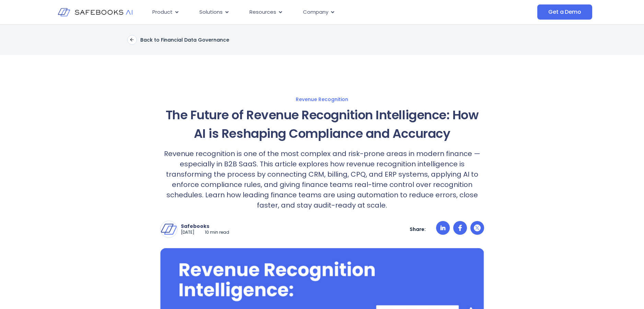 The width and height of the screenshot is (644, 309). Describe the element at coordinates (564, 12) in the screenshot. I see `a: Get a Demo` at that location.